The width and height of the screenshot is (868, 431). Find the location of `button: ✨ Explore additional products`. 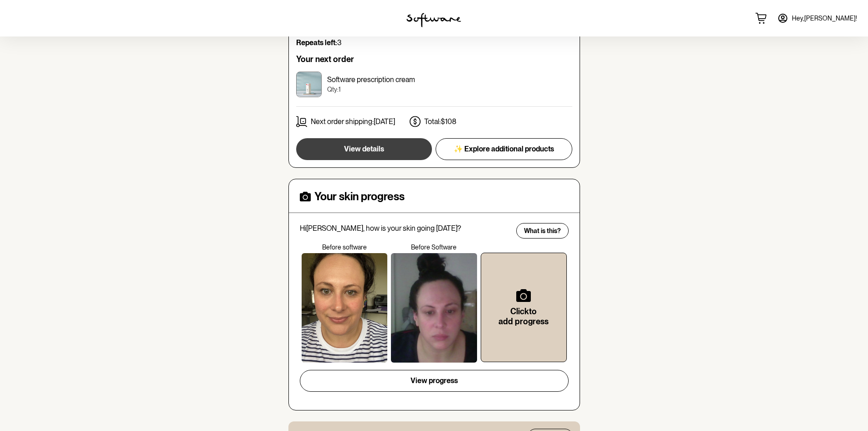

button: ✨ Explore additional products is located at coordinates (504, 149).